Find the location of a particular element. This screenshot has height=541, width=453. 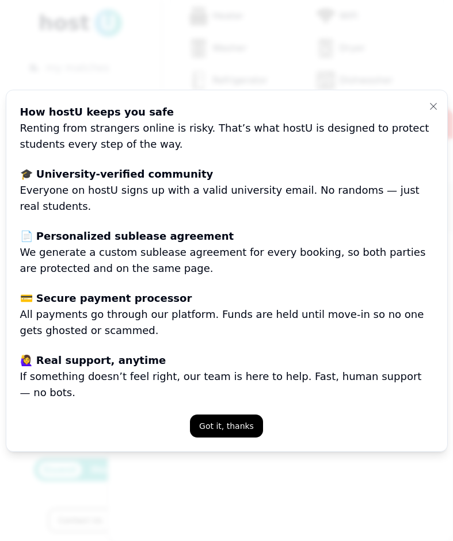

p: How hostU keeps you safe is located at coordinates (227, 112).